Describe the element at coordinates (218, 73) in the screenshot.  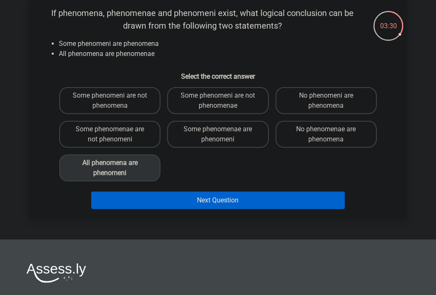
I see `h6: Select the correct answer` at that location.